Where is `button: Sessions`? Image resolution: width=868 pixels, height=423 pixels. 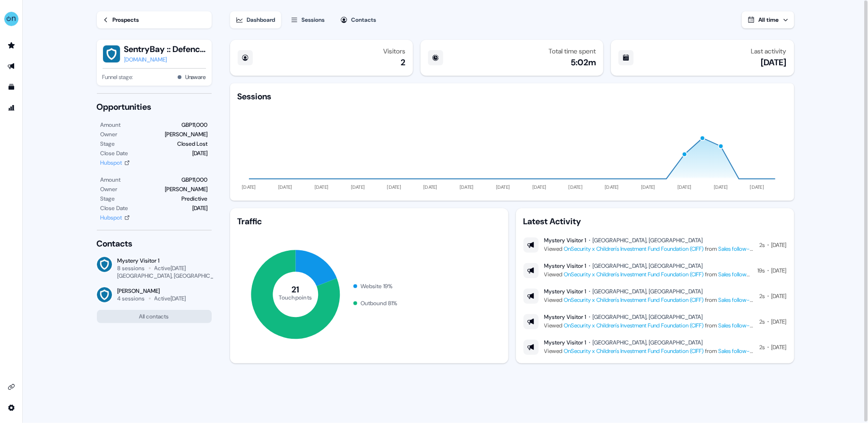
button: Sessions is located at coordinates (308, 20).